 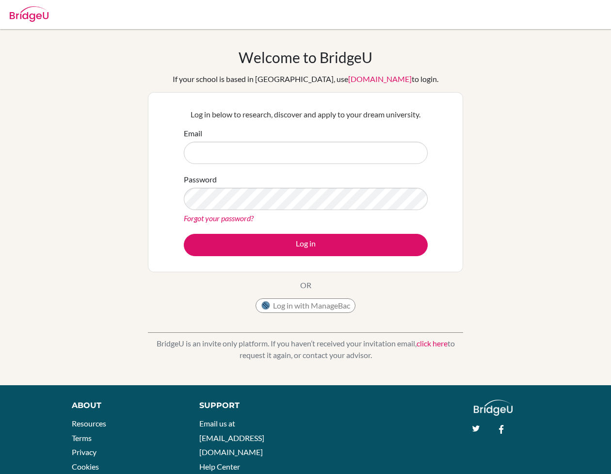 I want to click on a: click here, so click(x=432, y=343).